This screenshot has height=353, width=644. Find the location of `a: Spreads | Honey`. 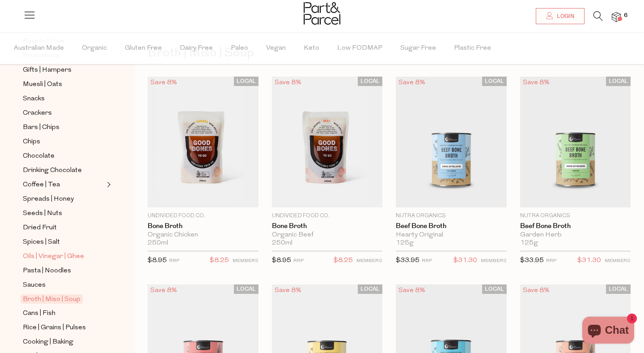

a: Spreads | Honey is located at coordinates (63, 199).